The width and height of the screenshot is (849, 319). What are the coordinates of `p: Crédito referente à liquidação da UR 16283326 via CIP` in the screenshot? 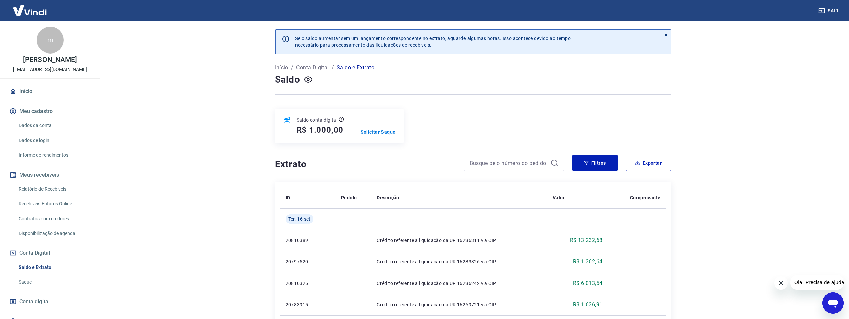 It's located at (459, 262).